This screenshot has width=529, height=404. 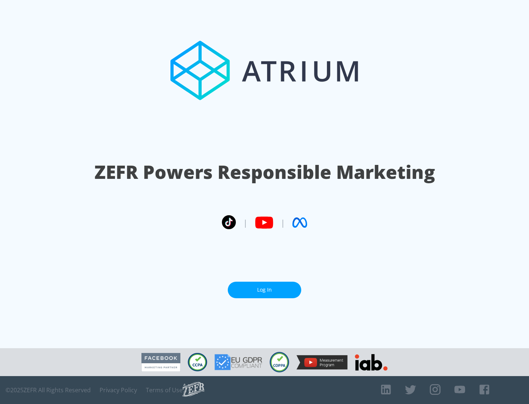 What do you see at coordinates (118, 390) in the screenshot?
I see `a: Privacy Policy` at bounding box center [118, 390].